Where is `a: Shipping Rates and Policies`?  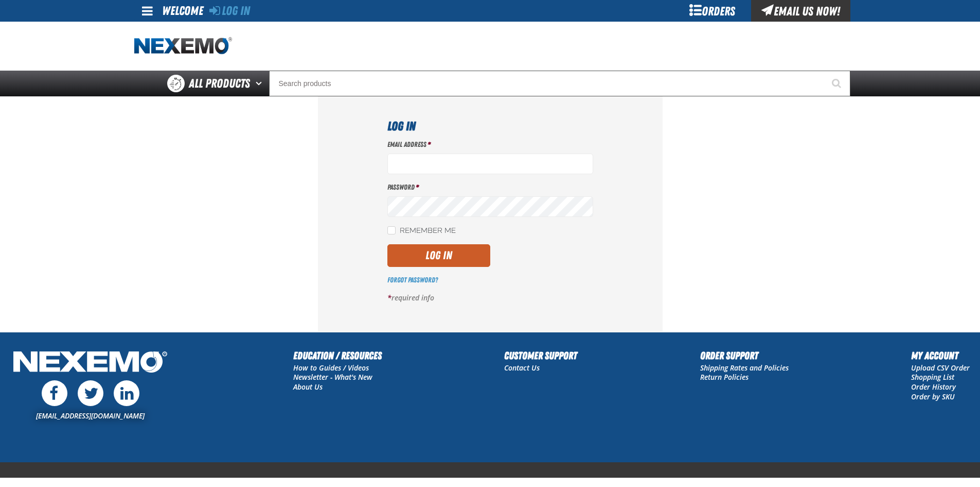 a: Shipping Rates and Policies is located at coordinates (745, 367).